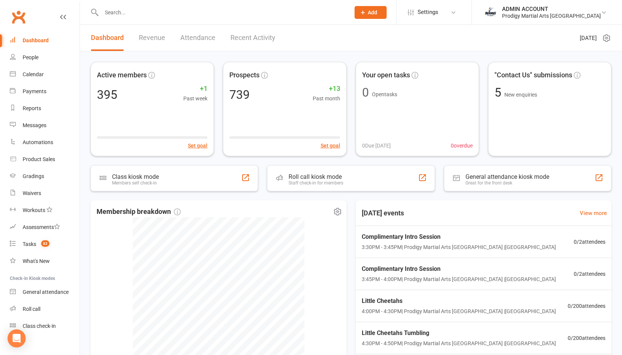 The width and height of the screenshot is (622, 355). What do you see at coordinates (17, 338) in the screenshot?
I see `div: Open Intercom Messenger` at bounding box center [17, 338].